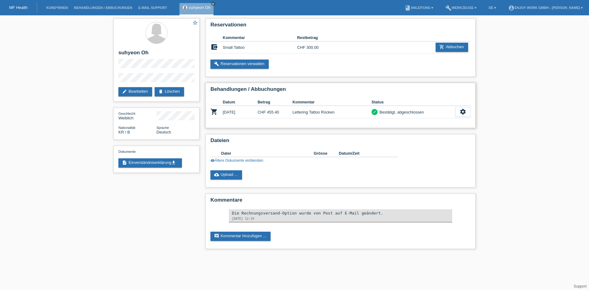 This screenshot has height=290, width=589. I want to click on i: check, so click(374, 112).